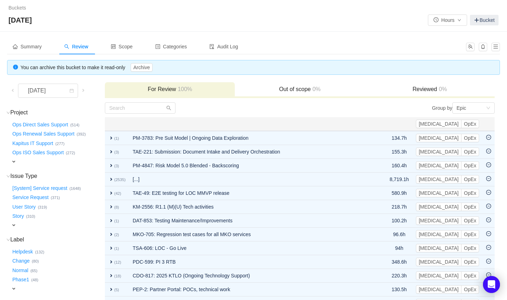 The image size is (507, 300). Describe the element at coordinates (212, 47) in the screenshot. I see `i: icon: audit` at that location.